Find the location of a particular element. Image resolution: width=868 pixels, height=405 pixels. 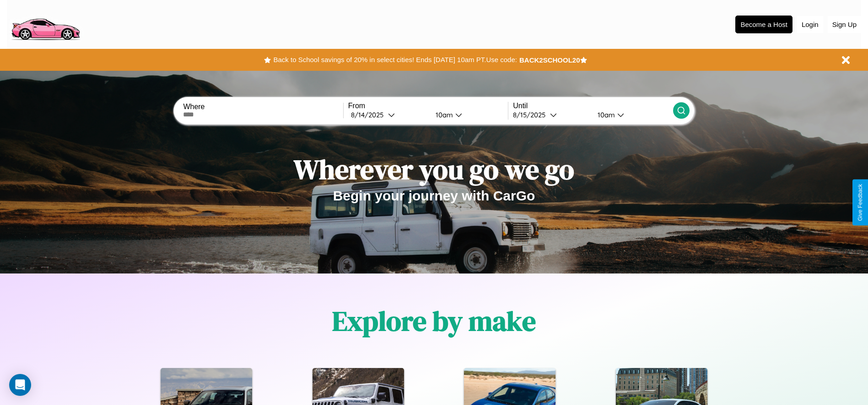

div: Open Intercom Messenger is located at coordinates (20, 385).